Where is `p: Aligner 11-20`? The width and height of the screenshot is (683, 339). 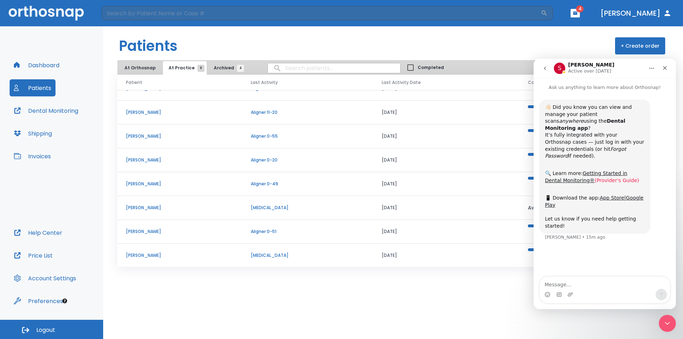 p: Aligner 11-20 is located at coordinates (308, 112).